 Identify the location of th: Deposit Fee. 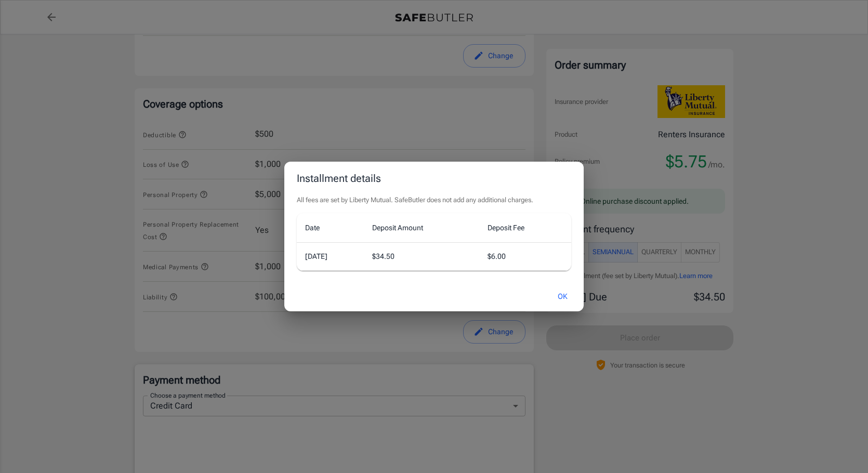
(525, 228).